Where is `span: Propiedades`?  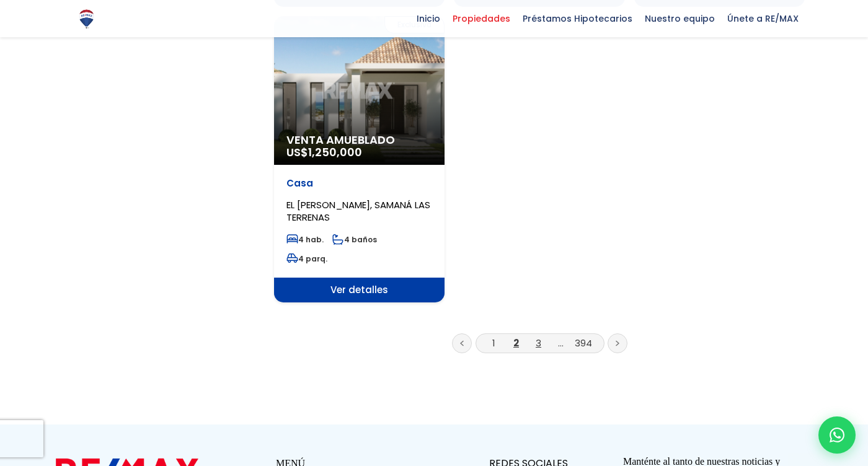 span: Propiedades is located at coordinates (482, 19).